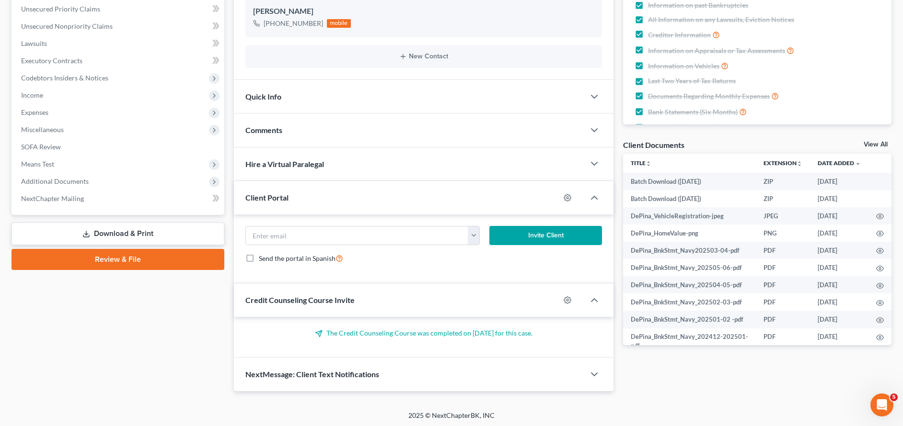 The width and height of the screenshot is (903, 426). Describe the element at coordinates (118, 260) in the screenshot. I see `a: Review & File` at that location.